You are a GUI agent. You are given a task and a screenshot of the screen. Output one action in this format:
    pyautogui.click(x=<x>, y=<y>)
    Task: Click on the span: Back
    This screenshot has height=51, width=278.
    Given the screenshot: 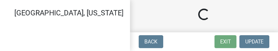 What is the action you would take?
    pyautogui.click(x=151, y=42)
    